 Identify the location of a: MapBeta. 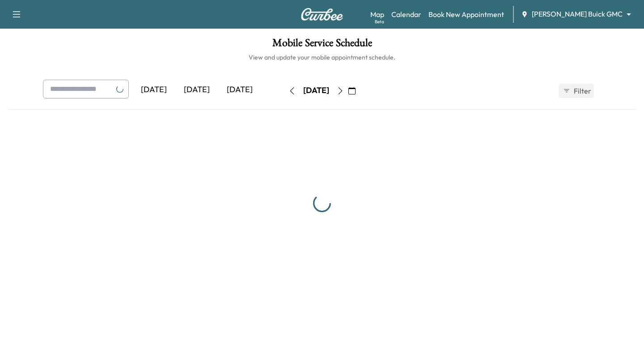
(377, 14).